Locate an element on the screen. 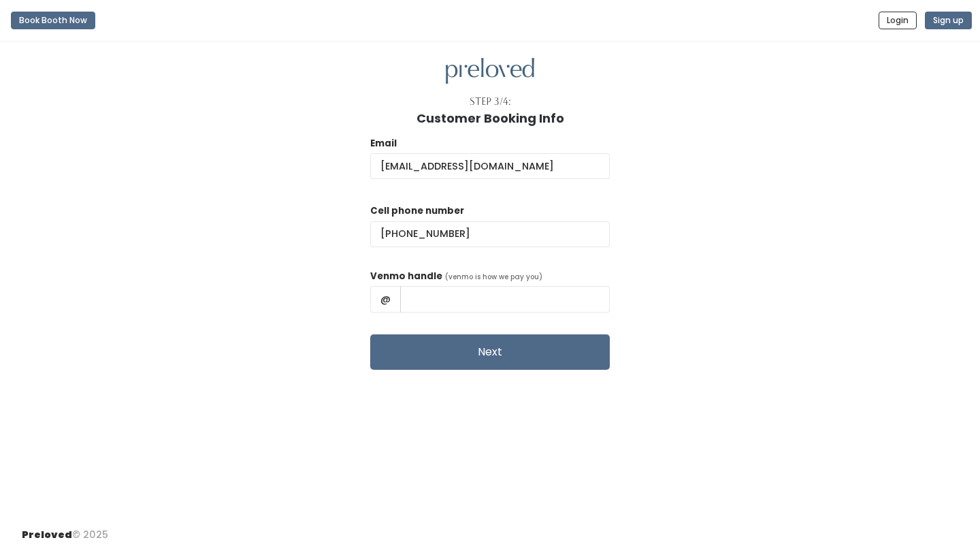 Image resolution: width=980 pixels, height=553 pixels. label: Cell phone number is located at coordinates (417, 211).